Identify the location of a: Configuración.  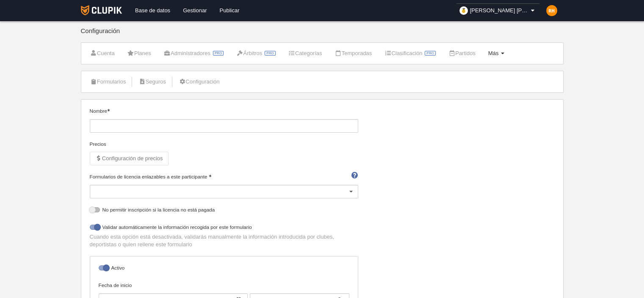
(199, 82).